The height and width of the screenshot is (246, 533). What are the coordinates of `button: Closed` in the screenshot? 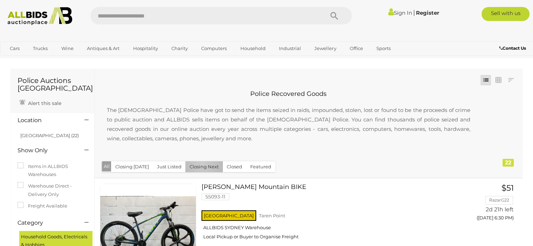 It's located at (234, 167).